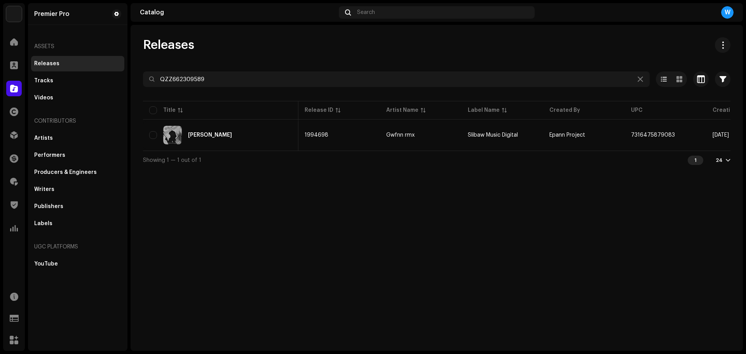 The width and height of the screenshot is (746, 354). I want to click on span: 7316475879083, so click(653, 135).